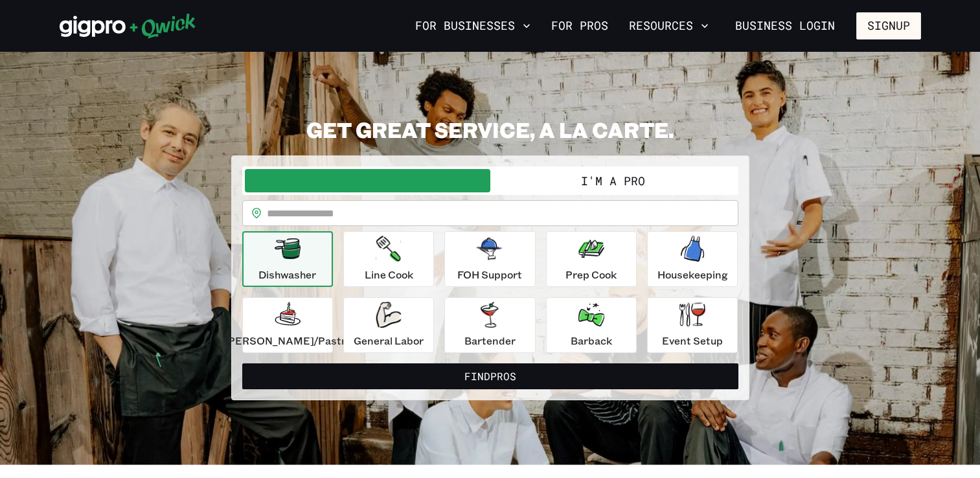 This screenshot has height=478, width=980. Describe the element at coordinates (367, 181) in the screenshot. I see `button: I'm a Business` at that location.